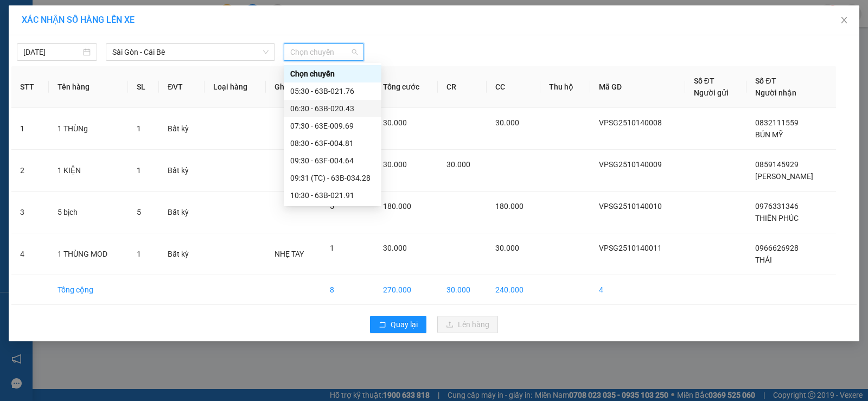  What do you see at coordinates (777, 123) in the screenshot?
I see `span: 0832111559` at bounding box center [777, 123].